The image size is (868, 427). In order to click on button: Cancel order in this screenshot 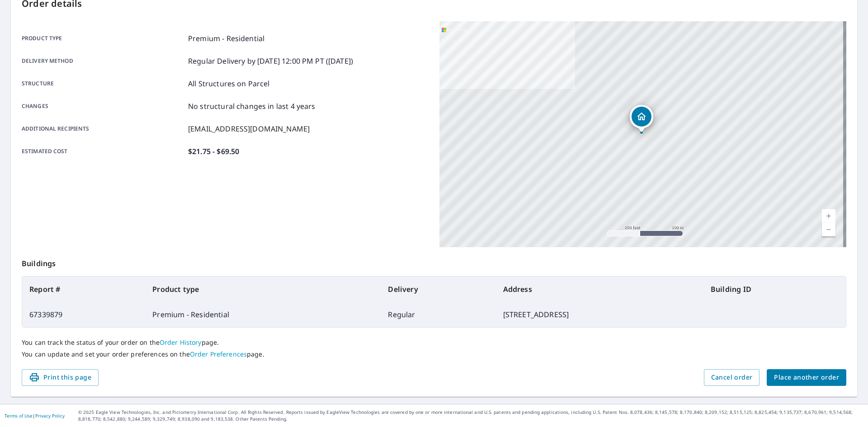, I will do `click(732, 378)`.